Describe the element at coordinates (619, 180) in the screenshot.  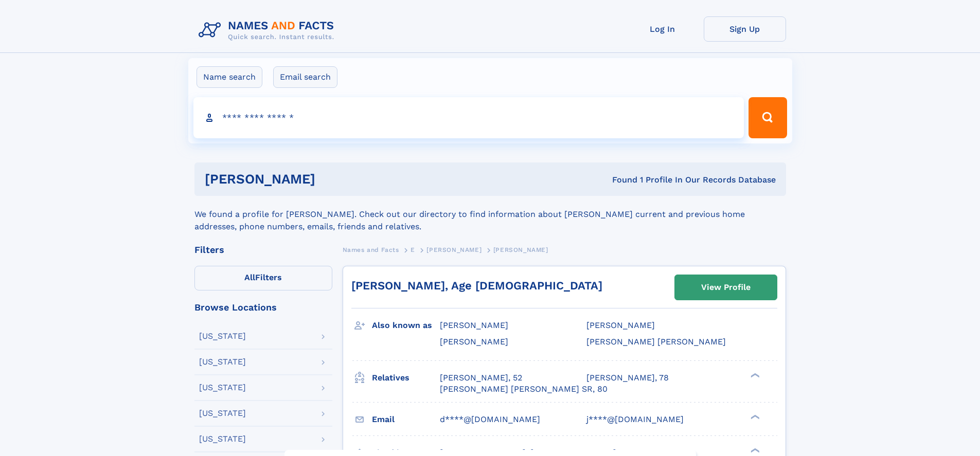
I see `div: Found 1 Profile In Our Records Database` at that location.